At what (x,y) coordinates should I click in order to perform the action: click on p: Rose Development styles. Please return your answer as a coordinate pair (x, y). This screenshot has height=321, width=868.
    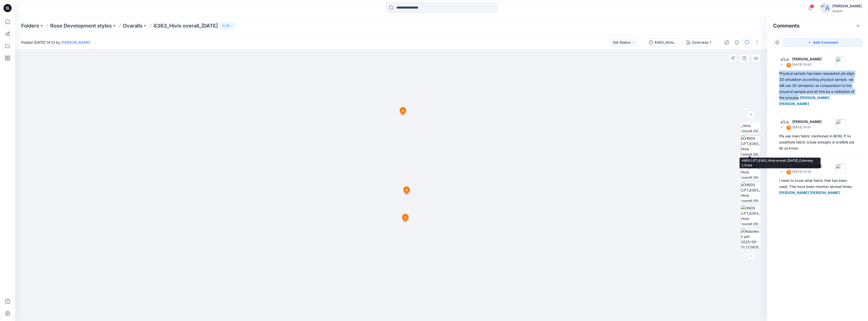
    Looking at the image, I should click on (81, 26).